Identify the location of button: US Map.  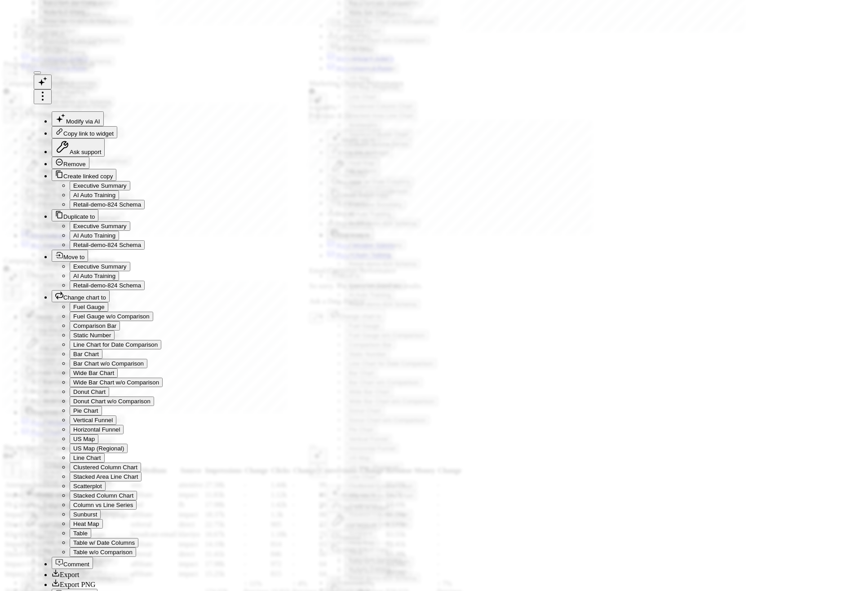
(84, 439).